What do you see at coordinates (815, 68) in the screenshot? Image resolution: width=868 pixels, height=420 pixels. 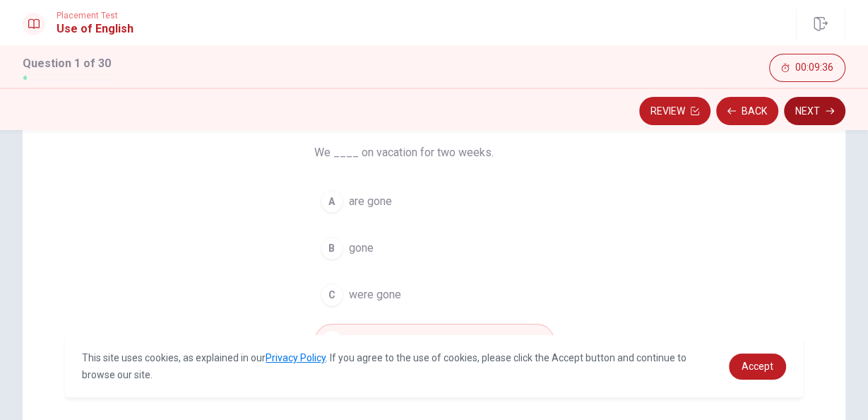 I see `span: 00:09:36` at bounding box center [815, 68].